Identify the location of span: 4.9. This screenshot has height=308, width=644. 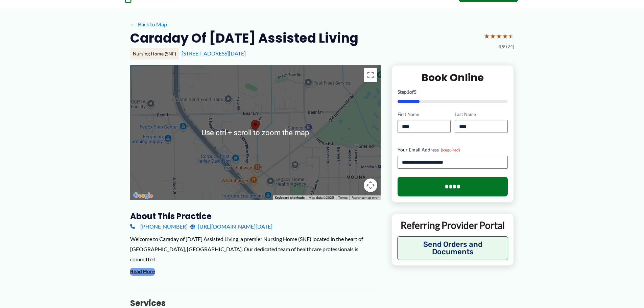
(501, 47).